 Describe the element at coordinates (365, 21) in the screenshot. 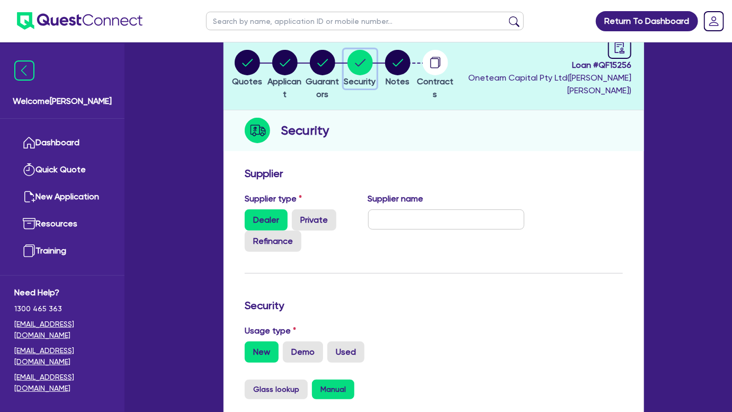

I see `input: Search by name, application ID or mobile number...` at that location.